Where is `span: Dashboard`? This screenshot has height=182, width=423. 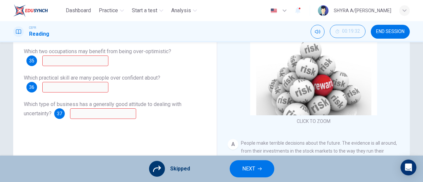
span: Dashboard is located at coordinates (78, 11).